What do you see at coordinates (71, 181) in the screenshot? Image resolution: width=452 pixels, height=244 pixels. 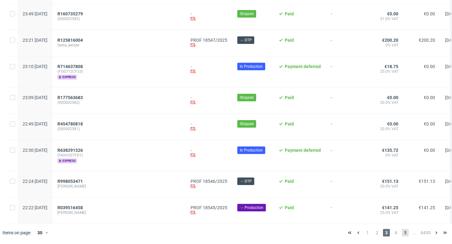 I see `a: R998053471` at bounding box center [71, 181].